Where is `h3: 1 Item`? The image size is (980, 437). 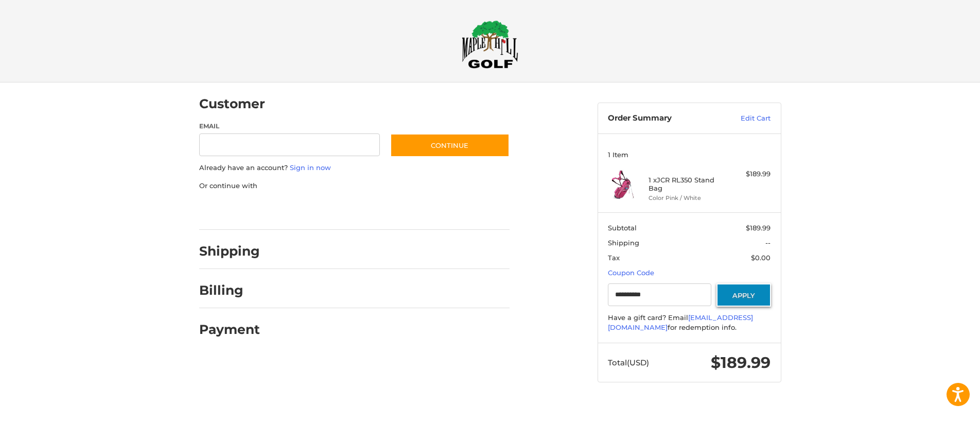 h3: 1 Item is located at coordinates (689, 154).